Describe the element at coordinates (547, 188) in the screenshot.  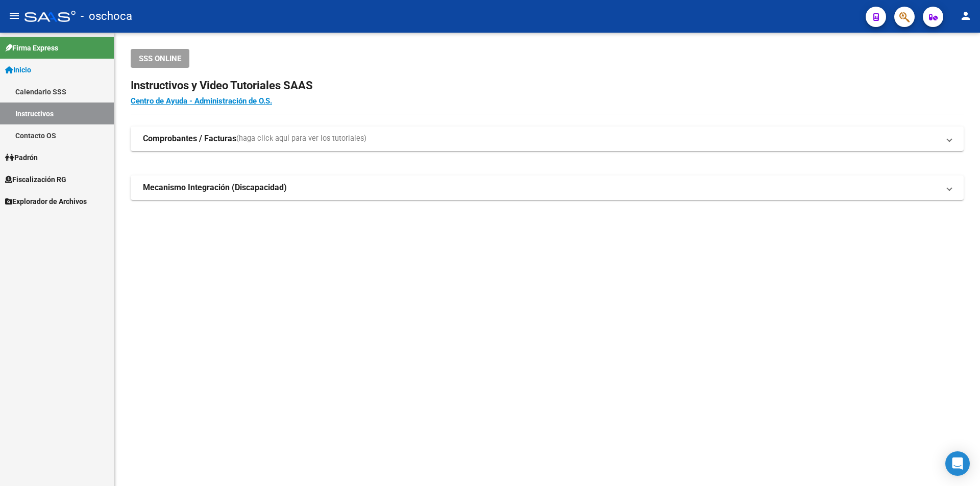
I see `mat-expansion-panel-header: Mecanismo Integración (Discapacidad)` at that location.